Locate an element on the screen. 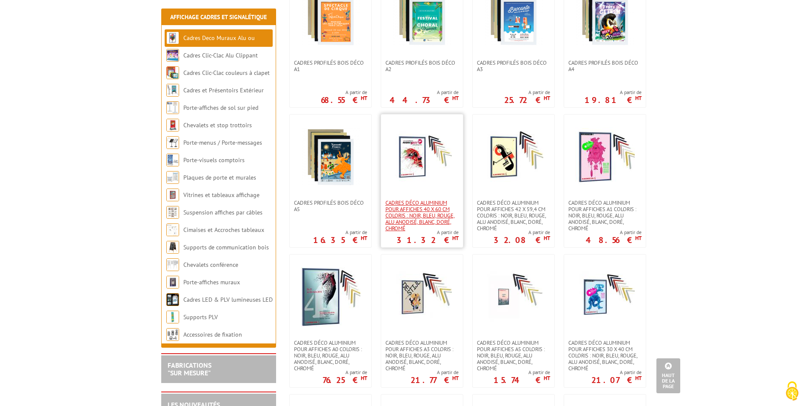 This screenshot has height=406, width=807. img: Plaques de porte et murales is located at coordinates (173, 177).